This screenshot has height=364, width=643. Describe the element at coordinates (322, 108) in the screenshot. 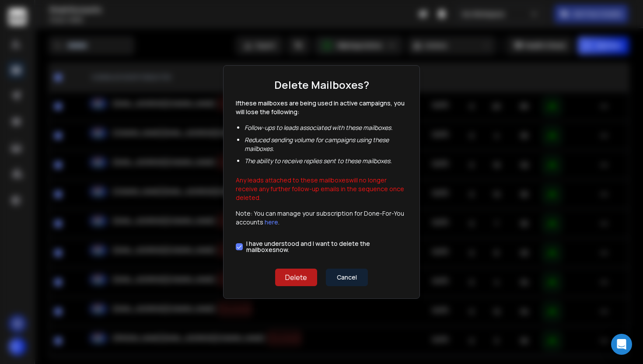

I see `p: If these mailboxes are being used in active campaigns, you will lose the following:` at that location.